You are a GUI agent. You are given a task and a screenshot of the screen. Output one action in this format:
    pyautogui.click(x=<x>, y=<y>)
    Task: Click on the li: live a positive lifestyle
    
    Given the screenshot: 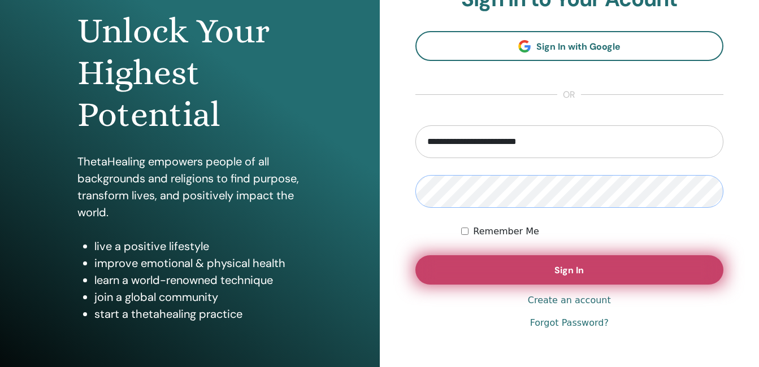 What is the action you would take?
    pyautogui.click(x=198, y=246)
    